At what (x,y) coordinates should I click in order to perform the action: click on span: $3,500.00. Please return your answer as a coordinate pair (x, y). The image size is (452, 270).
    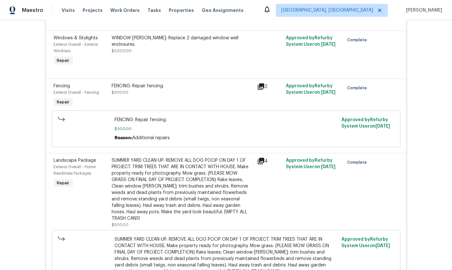
    Looking at the image, I should click on (122, 51).